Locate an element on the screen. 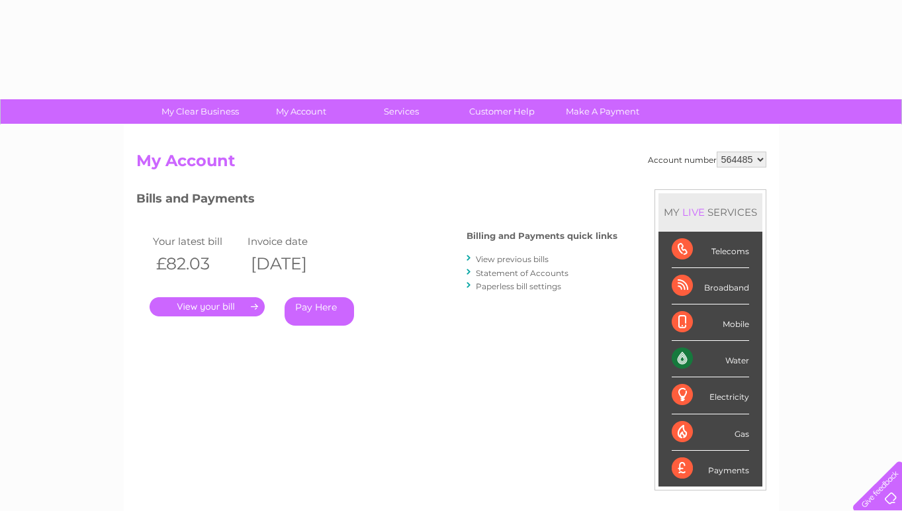 The width and height of the screenshot is (902, 511). div: Water is located at coordinates (710, 359).